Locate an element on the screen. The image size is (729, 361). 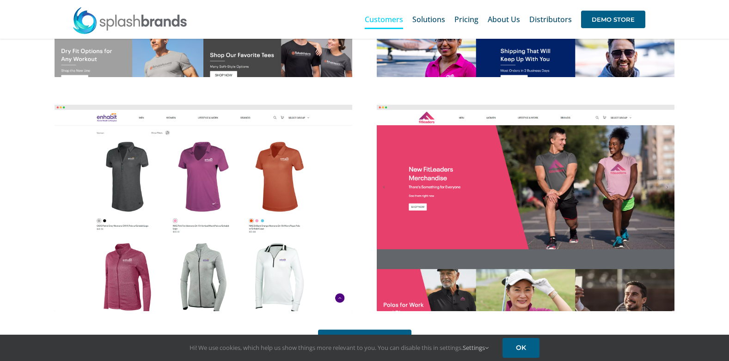
span: About Us is located at coordinates (504, 19).